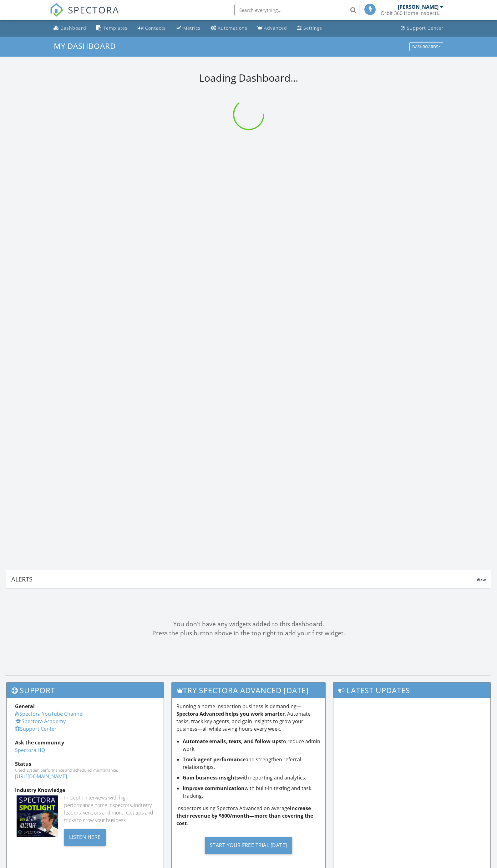 Image resolution: width=497 pixels, height=868 pixels. I want to click on div: Listen Here, so click(85, 838).